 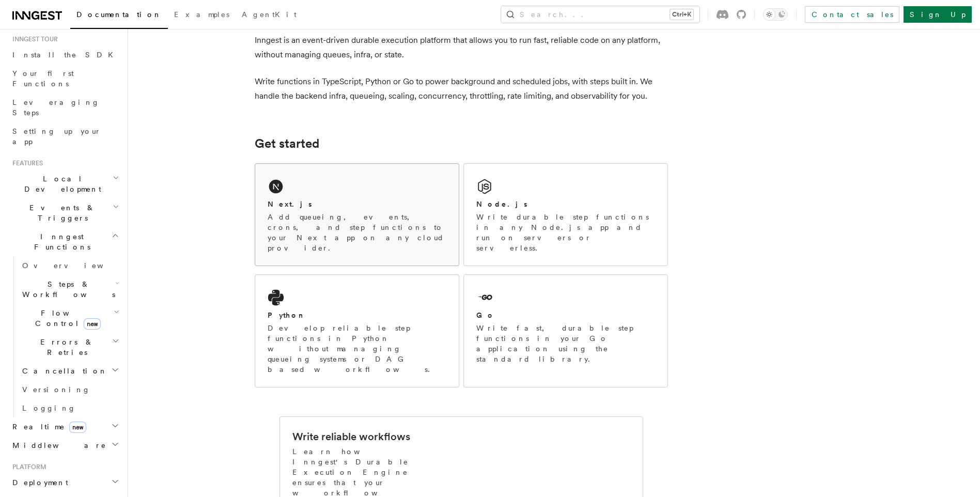 I want to click on a: Documentation, so click(x=119, y=16).